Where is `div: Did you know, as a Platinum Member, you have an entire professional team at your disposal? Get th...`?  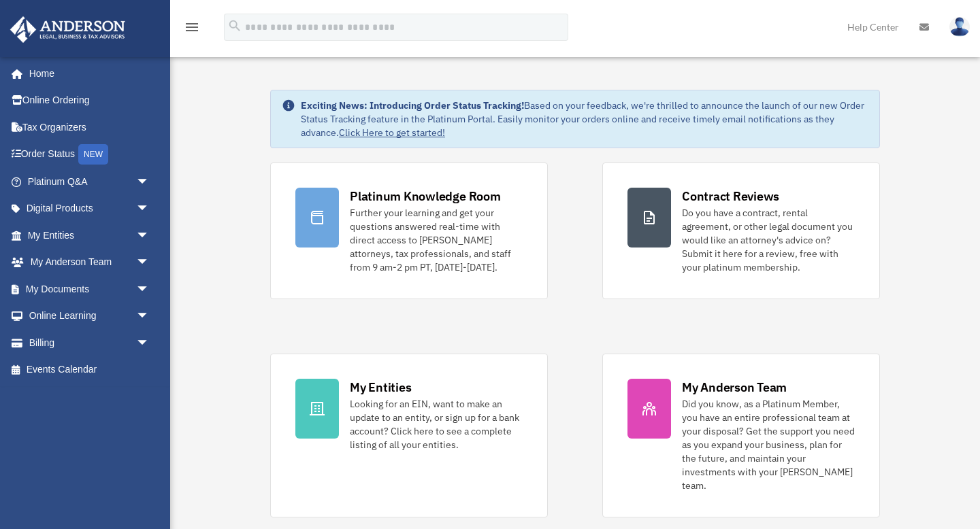 div: Did you know, as a Platinum Member, you have an entire professional team at your disposal? Get th... is located at coordinates (769, 444).